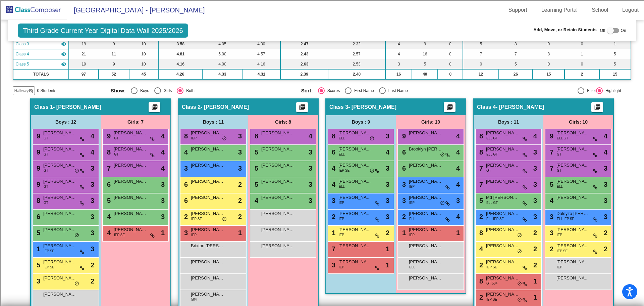  I want to click on div: Newspaper, so click(322, 102).